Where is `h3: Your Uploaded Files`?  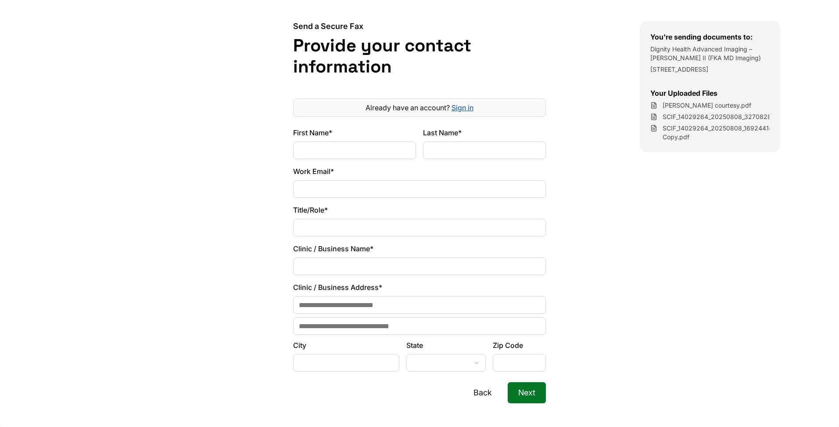
h3: Your Uploaded Files is located at coordinates (710, 93).